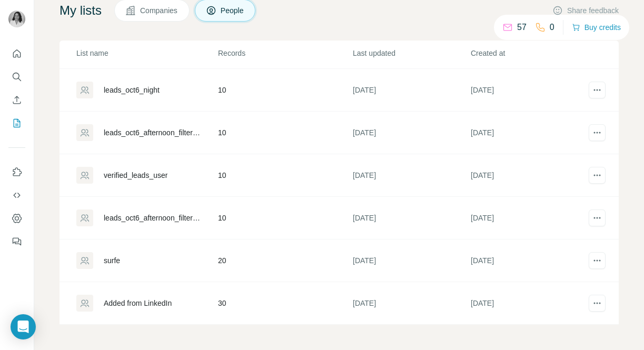  Describe the element at coordinates (285, 260) in the screenshot. I see `td: 20` at that location.